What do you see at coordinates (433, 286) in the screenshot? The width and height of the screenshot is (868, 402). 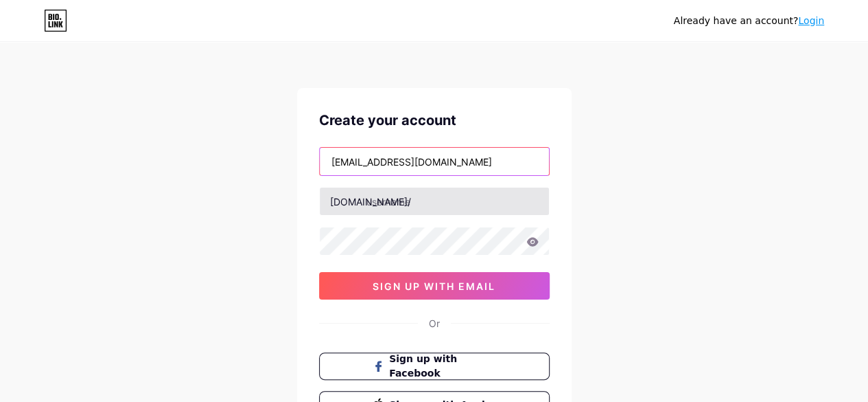 I see `span: sign up with email` at bounding box center [433, 286].